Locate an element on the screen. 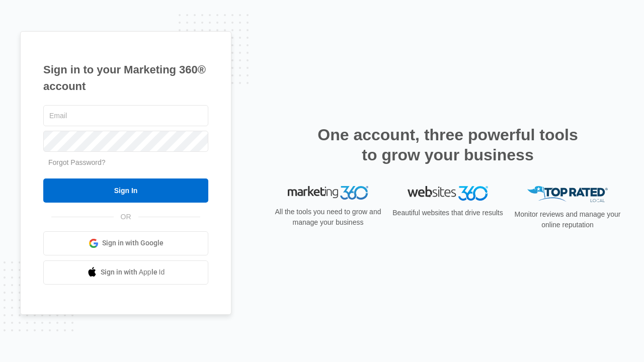  h2: One account, three powerful tools to grow your business is located at coordinates (448, 145).